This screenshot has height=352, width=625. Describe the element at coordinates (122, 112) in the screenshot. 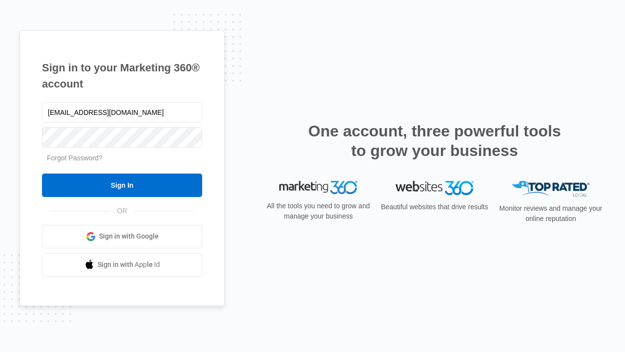

I see `input: Email` at that location.